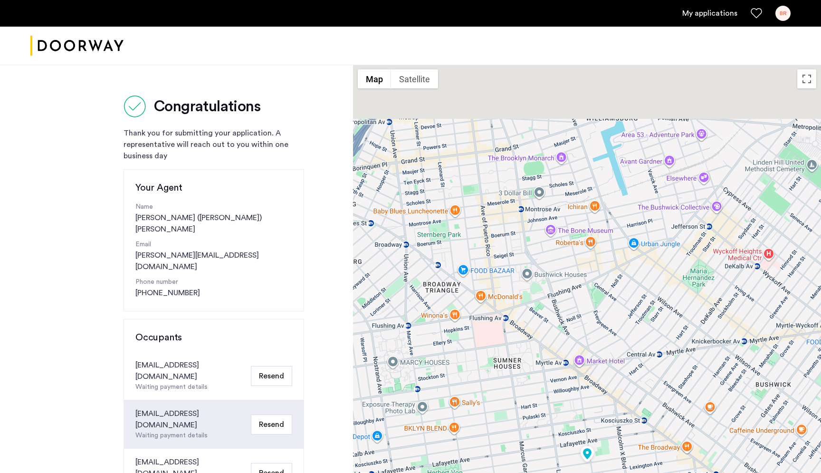 Image resolution: width=821 pixels, height=473 pixels. What do you see at coordinates (214, 282) in the screenshot?
I see `p: Phone number` at bounding box center [214, 282].